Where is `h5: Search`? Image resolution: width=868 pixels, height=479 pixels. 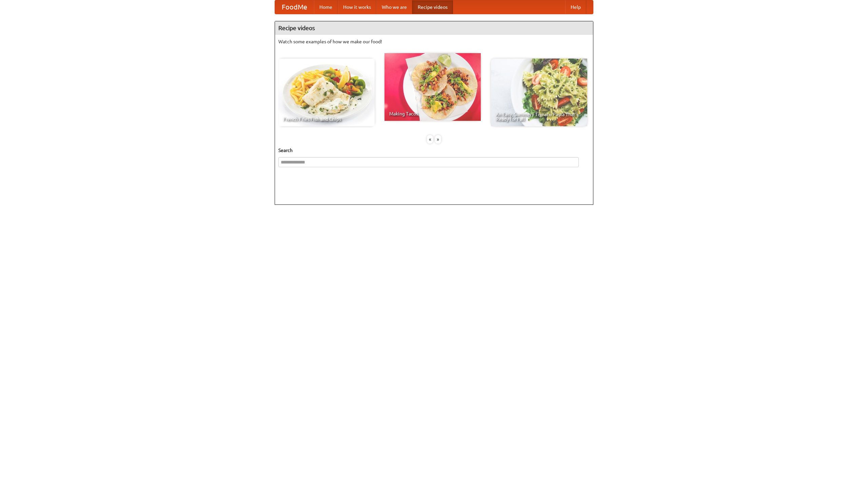
h5: Search is located at coordinates (434, 150).